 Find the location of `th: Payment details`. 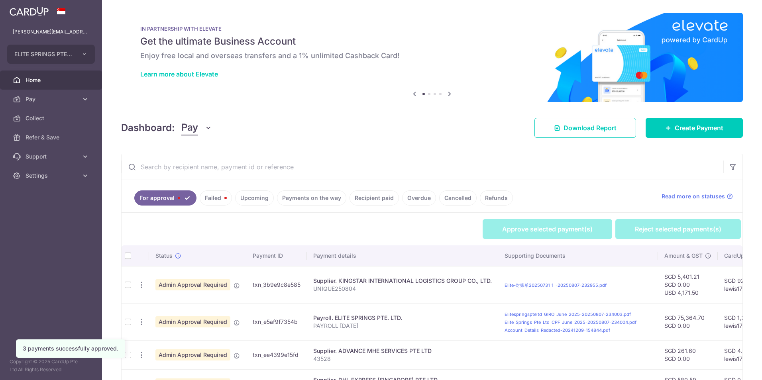

th: Payment details is located at coordinates (403, 256).